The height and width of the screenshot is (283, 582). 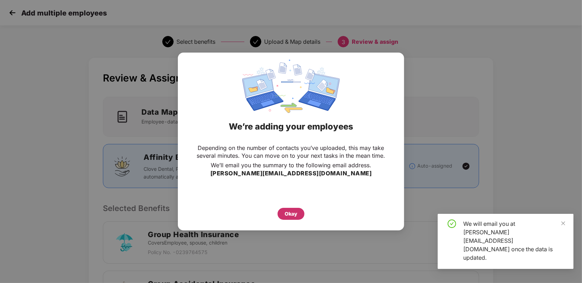 I want to click on p: Depending on the number of contacts you’ve uploaded, this may take several minutes. You can move ..., so click(x=291, y=152).